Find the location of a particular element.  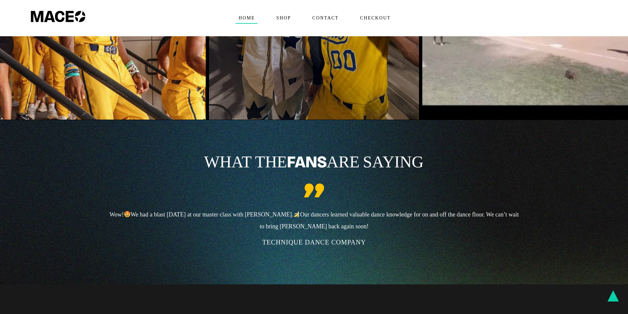

span: WHAT is located at coordinates (228, 162).